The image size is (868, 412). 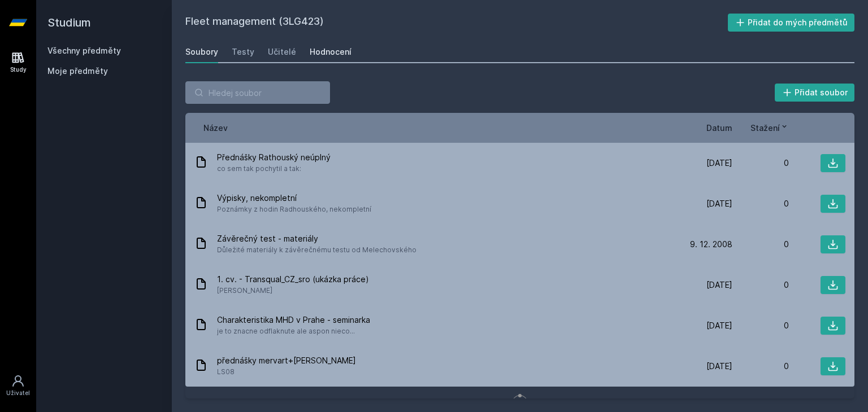 I want to click on span: LS08, so click(x=286, y=372).